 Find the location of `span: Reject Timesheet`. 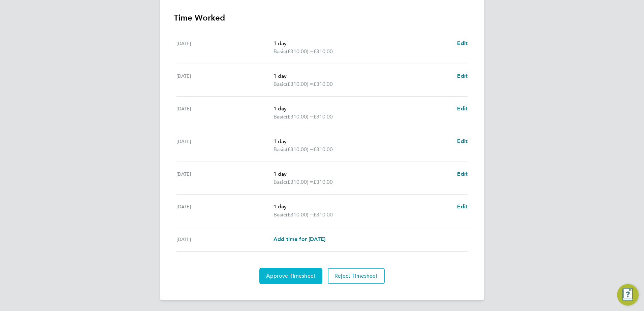

span: Reject Timesheet is located at coordinates (356, 276).